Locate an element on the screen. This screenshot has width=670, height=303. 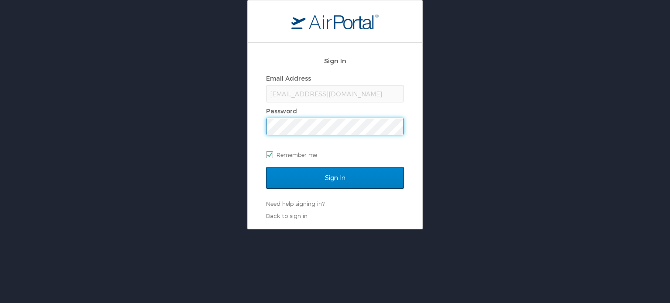
a: Back to sign in is located at coordinates (286, 216).